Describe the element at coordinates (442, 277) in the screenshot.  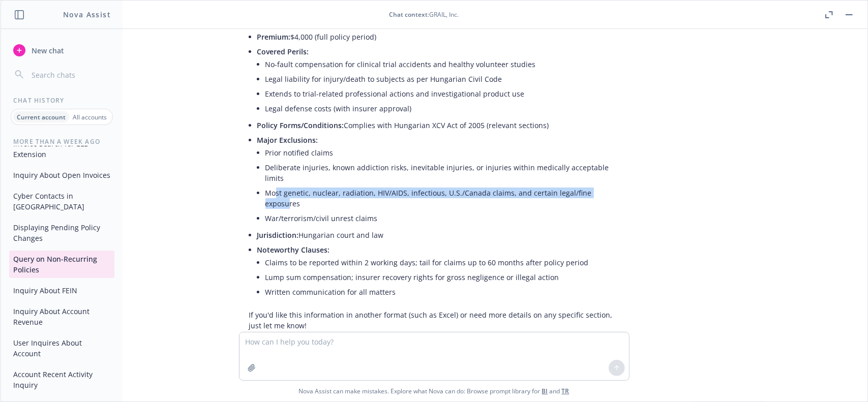
I see `li: Lump sum compensation; insurer recovery rights for gross negligence or illegal action` at that location.